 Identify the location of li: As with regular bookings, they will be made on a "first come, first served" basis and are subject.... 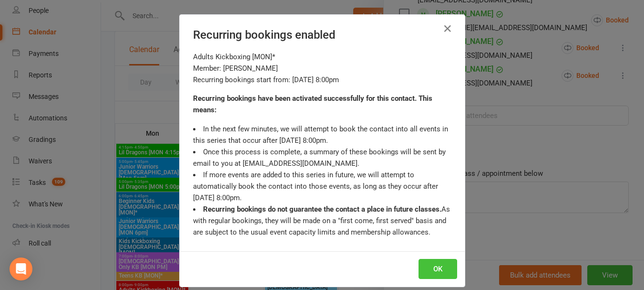
(323, 221).